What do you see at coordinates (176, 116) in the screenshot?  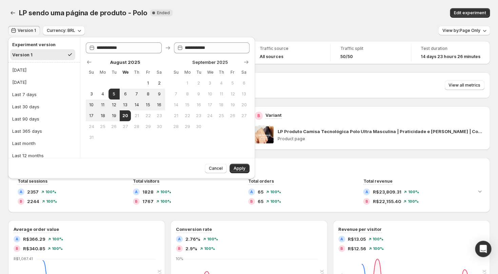 I see `button: Sunday September 21 2025` at bounding box center [176, 116].